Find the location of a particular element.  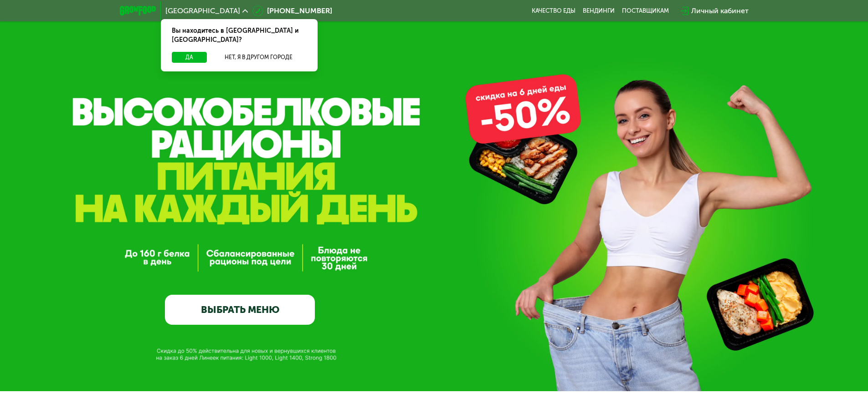

a: Качество еды is located at coordinates (554, 11).